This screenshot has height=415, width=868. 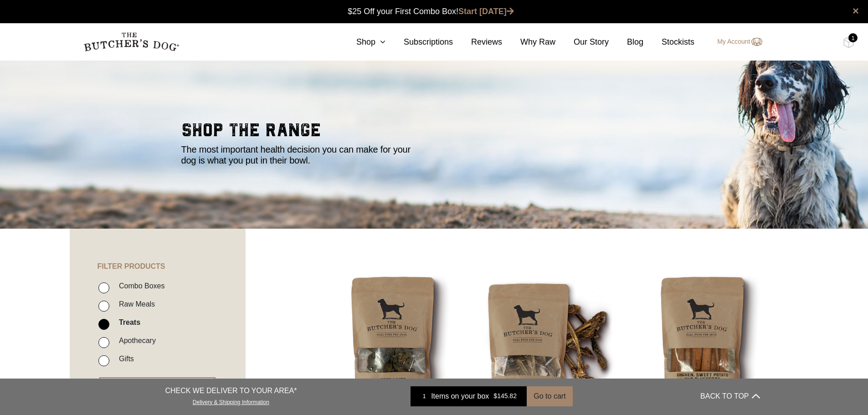 I want to click on h4: FILTER PRODUCTS, so click(x=158, y=249).